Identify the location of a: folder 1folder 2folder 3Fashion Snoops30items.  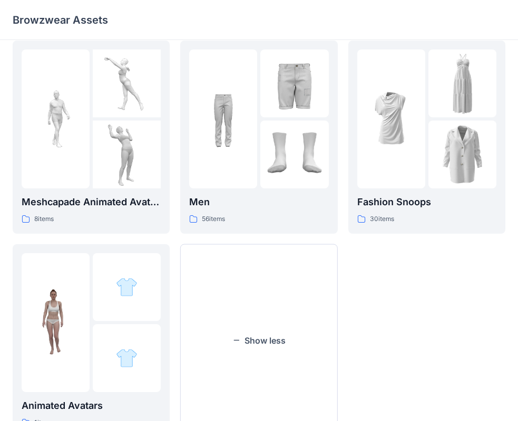
(426, 137).